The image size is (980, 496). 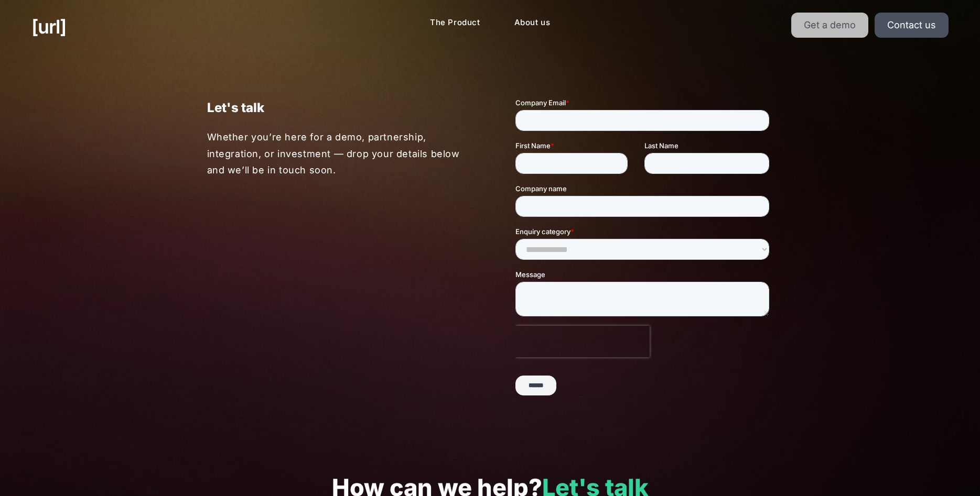 What do you see at coordinates (911, 26) in the screenshot?
I see `a: Contact us` at bounding box center [911, 26].